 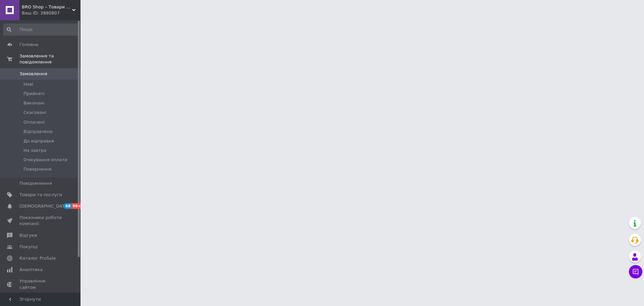 I want to click on button: Чат з покупцем, so click(x=636, y=272).